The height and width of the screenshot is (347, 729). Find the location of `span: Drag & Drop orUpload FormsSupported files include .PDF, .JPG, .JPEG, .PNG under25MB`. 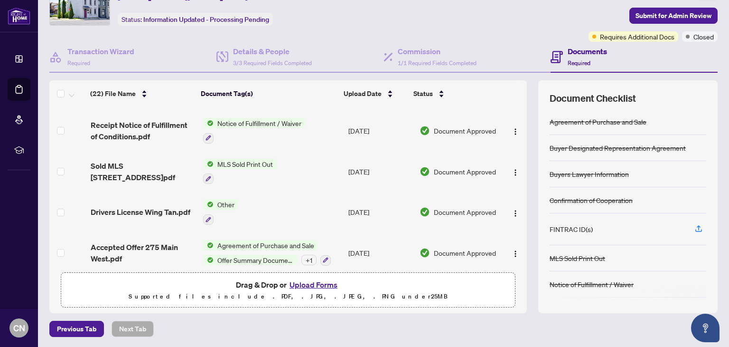

span: Drag & Drop orUpload FormsSupported files include .PDF, .JPG, .JPEG, .PNG under25MB is located at coordinates (288, 290).